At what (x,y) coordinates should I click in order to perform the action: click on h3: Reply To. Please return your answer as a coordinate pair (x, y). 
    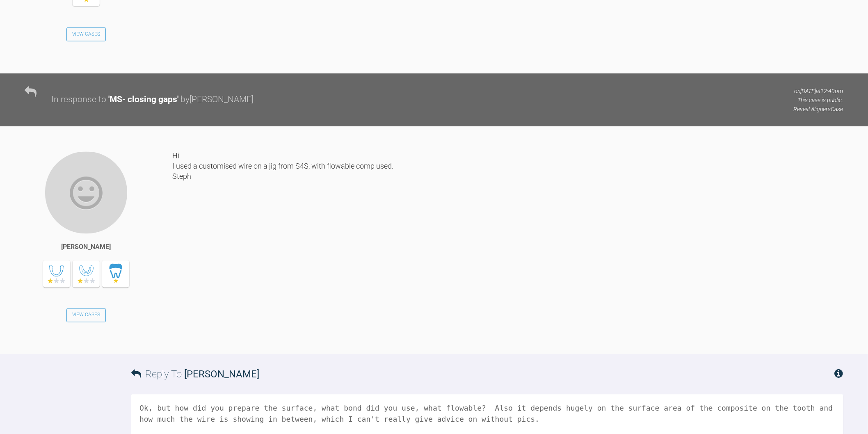
    Looking at the image, I should click on (196, 375).